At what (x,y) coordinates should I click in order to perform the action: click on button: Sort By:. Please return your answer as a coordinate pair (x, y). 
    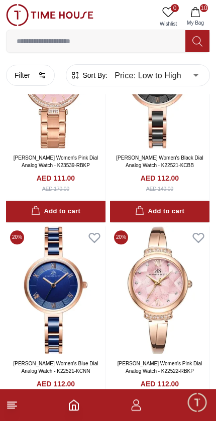
    Looking at the image, I should click on (89, 75).